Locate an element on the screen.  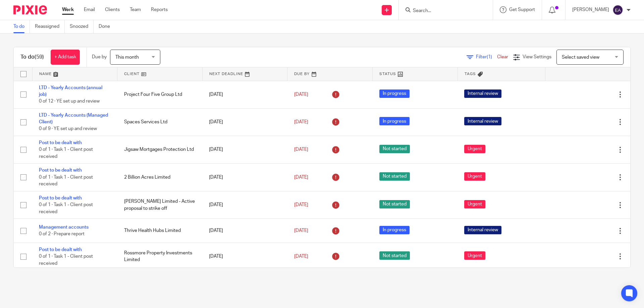
p: Due by is located at coordinates (99, 57).